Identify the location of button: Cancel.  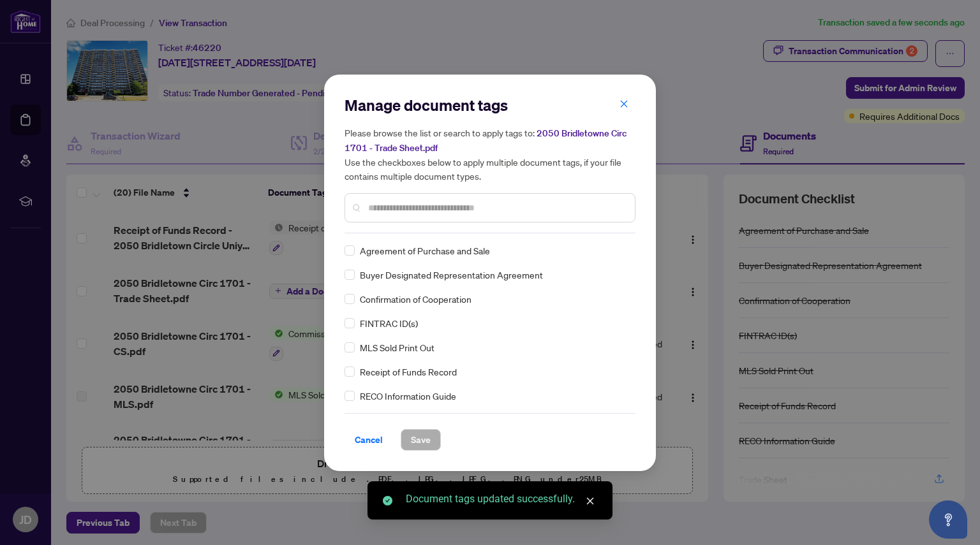
(369, 440).